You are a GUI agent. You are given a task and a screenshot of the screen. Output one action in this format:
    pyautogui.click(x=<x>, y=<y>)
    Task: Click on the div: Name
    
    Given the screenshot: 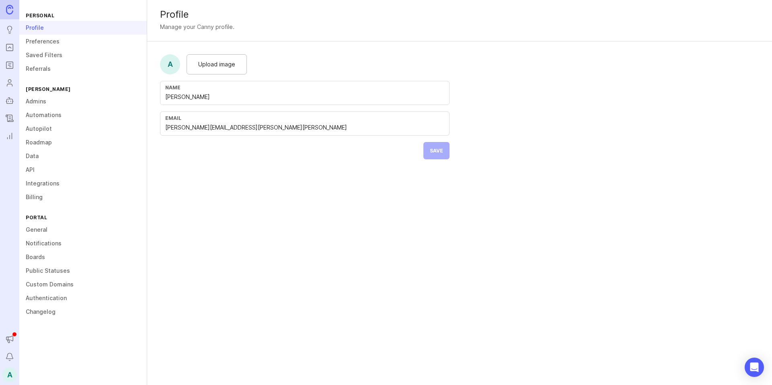 What is the action you would take?
    pyautogui.click(x=305, y=87)
    